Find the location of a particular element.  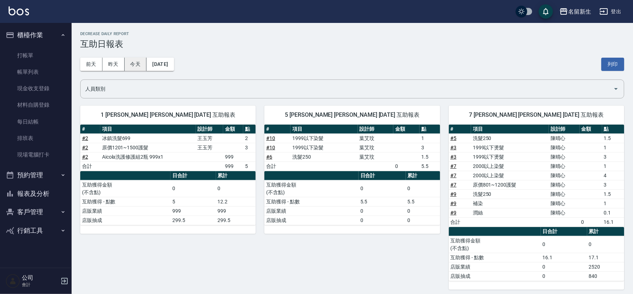

h2: Decrease Daily Report is located at coordinates (352, 34).